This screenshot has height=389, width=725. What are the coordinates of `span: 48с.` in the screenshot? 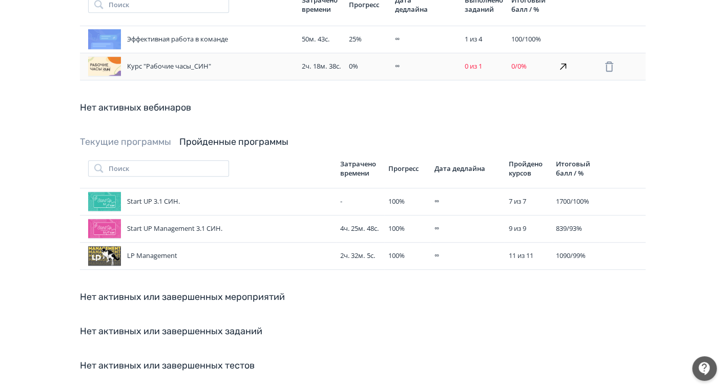 It's located at (372, 228).